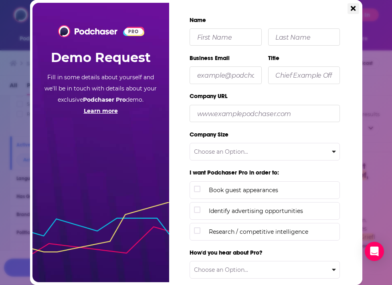 The image size is (392, 285). Describe the element at coordinates (101, 94) in the screenshot. I see `p: Fill in some details about yourself and we'll be in touch with details about your exclusive demo.` at that location.